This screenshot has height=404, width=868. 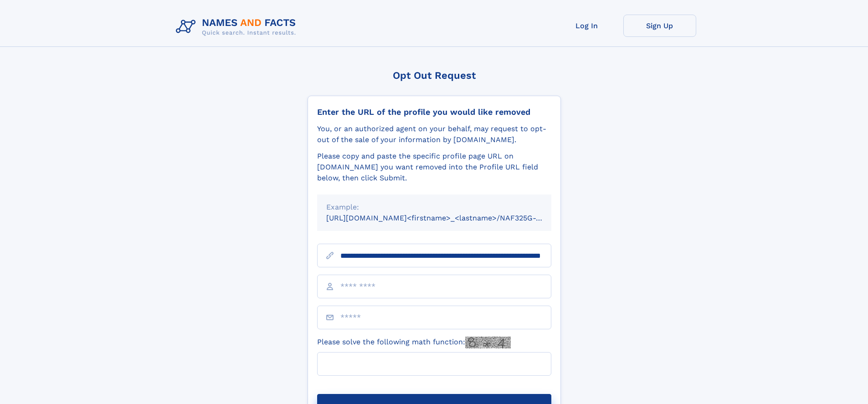 What do you see at coordinates (660, 25) in the screenshot?
I see `a: Sign Up` at bounding box center [660, 25].